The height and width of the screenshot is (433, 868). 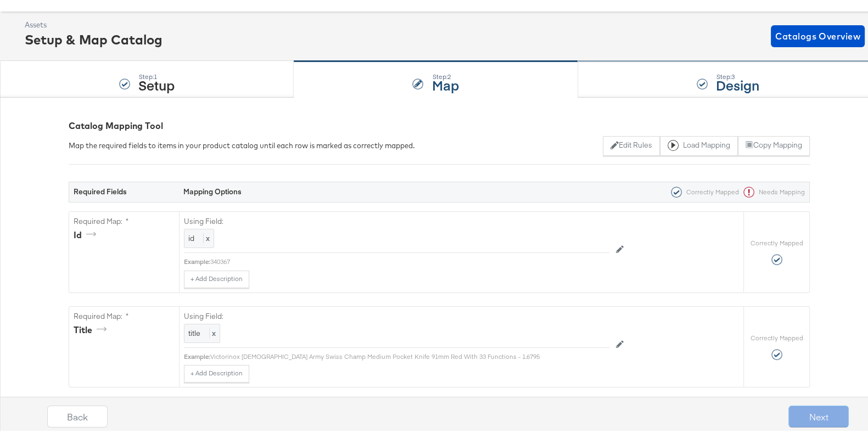 I want to click on strong: Map, so click(x=445, y=82).